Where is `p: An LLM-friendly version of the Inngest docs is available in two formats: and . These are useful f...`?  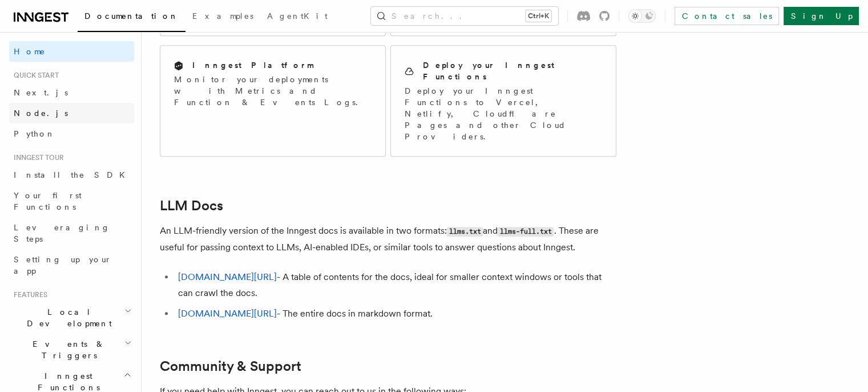 p: An LLM-friendly version of the Inngest docs is available in two formats: and . These are useful f... is located at coordinates (388, 239).